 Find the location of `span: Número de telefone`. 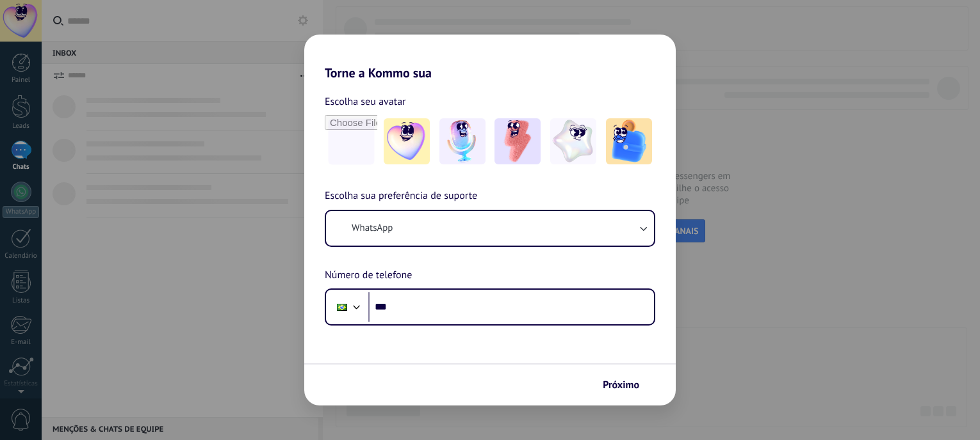

span: Número de telefone is located at coordinates (368, 276).